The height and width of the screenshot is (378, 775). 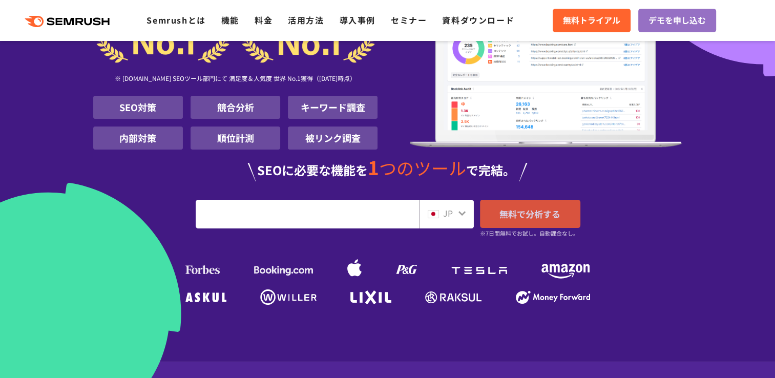 What do you see at coordinates (677, 20) in the screenshot?
I see `span: デモを申し込む` at bounding box center [677, 20].